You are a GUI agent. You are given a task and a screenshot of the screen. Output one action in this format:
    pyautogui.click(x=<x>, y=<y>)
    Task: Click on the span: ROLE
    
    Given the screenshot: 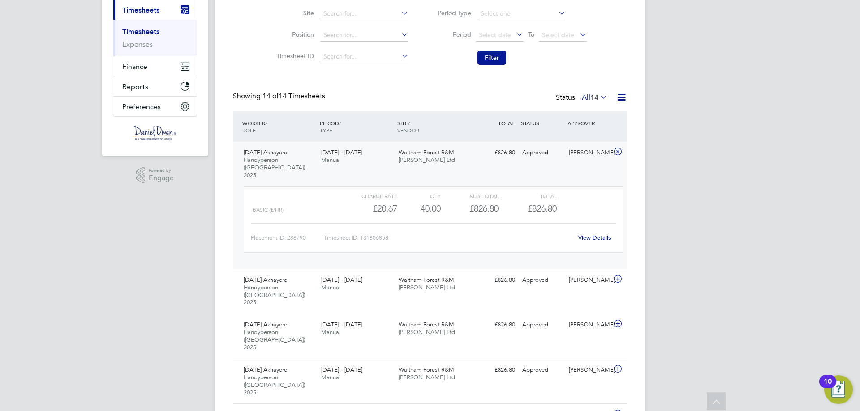 What is the action you would take?
    pyautogui.click(x=249, y=130)
    